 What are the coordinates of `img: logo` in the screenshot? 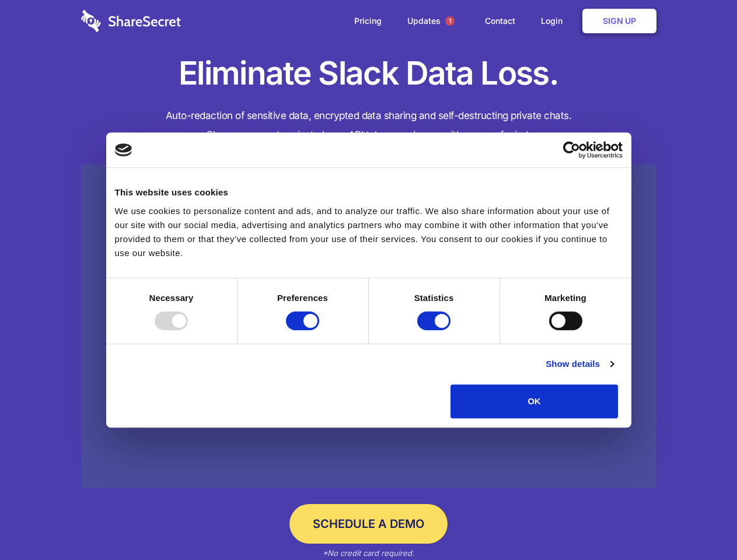 It's located at (124, 150).